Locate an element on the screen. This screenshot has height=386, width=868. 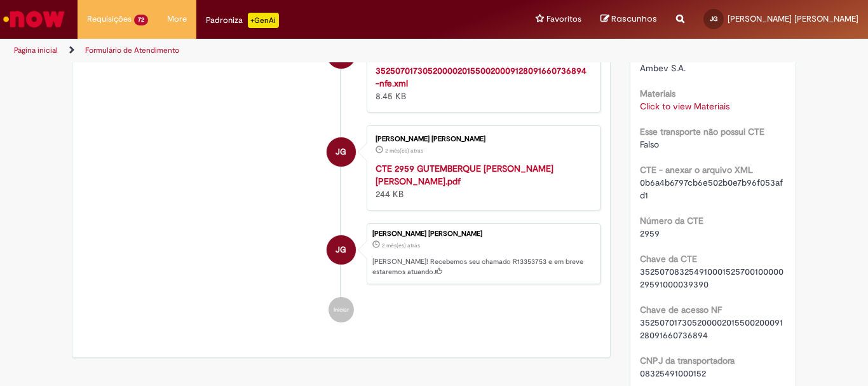
span: 0b6a4b6797cb6e502b0e7b96f053afd1 is located at coordinates (711, 189).